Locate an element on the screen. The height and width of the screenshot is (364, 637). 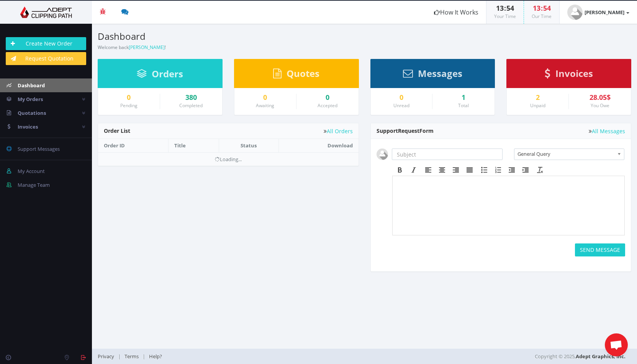
span: Quotations is located at coordinates (32, 113).